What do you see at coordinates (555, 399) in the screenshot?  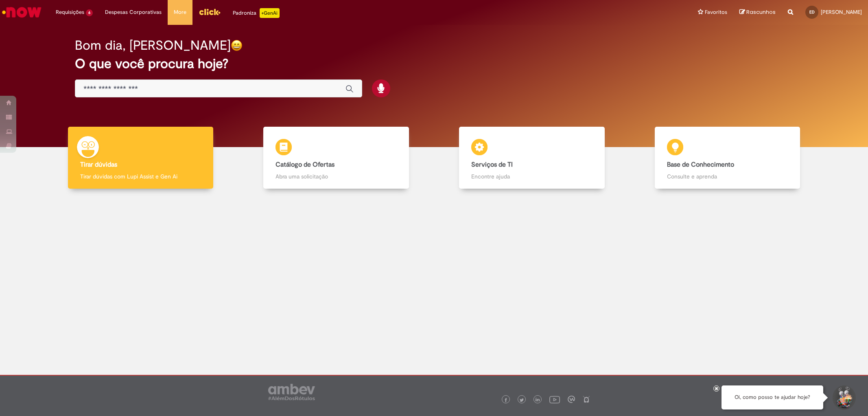 I see `img: logo_footer_youtube.png` at bounding box center [555, 399].